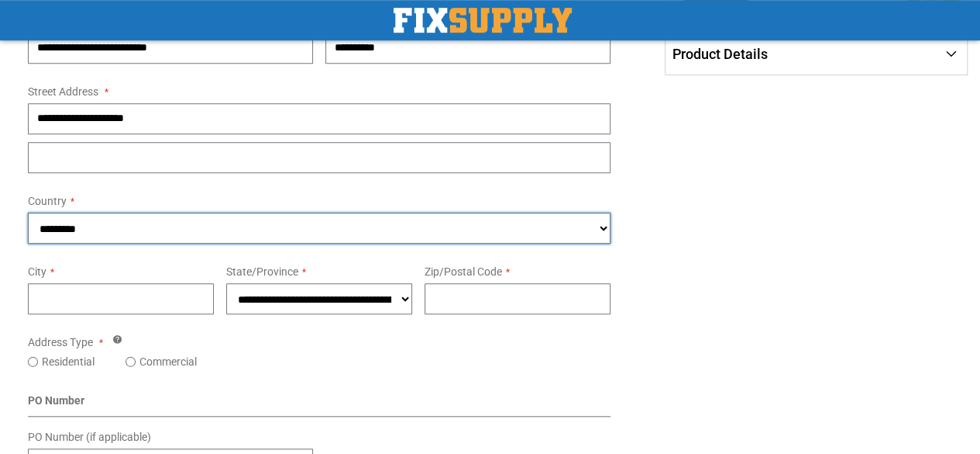  What do you see at coordinates (719, 54) in the screenshot?
I see `span: Product Details` at bounding box center [719, 54].